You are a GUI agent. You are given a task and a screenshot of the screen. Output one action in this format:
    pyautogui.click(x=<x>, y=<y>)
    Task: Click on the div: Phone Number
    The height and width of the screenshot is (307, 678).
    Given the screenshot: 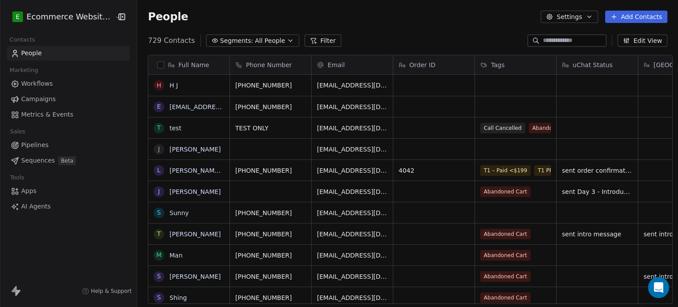 What is the action you would take?
    pyautogui.click(x=271, y=64)
    